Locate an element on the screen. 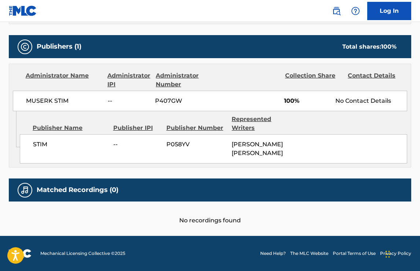  h5: Matched Recordings (0) is located at coordinates (77, 190).